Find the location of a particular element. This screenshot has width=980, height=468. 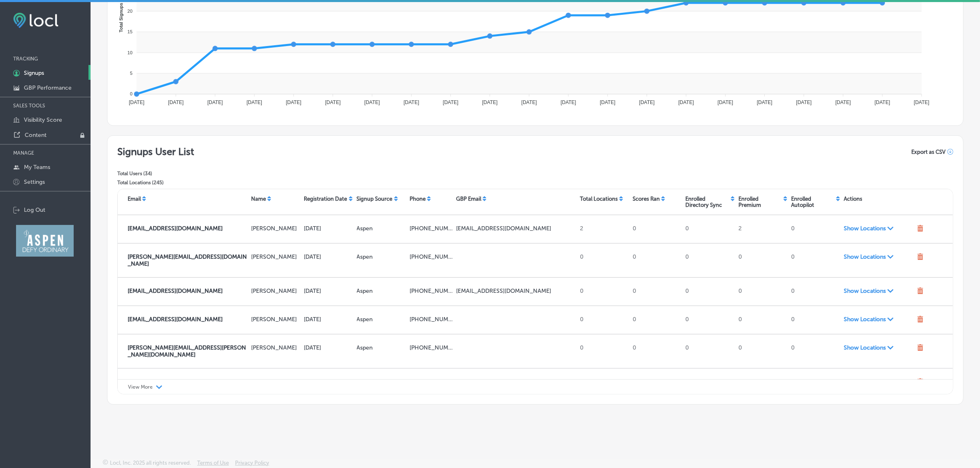

span: Export as CSV is located at coordinates (928, 152).